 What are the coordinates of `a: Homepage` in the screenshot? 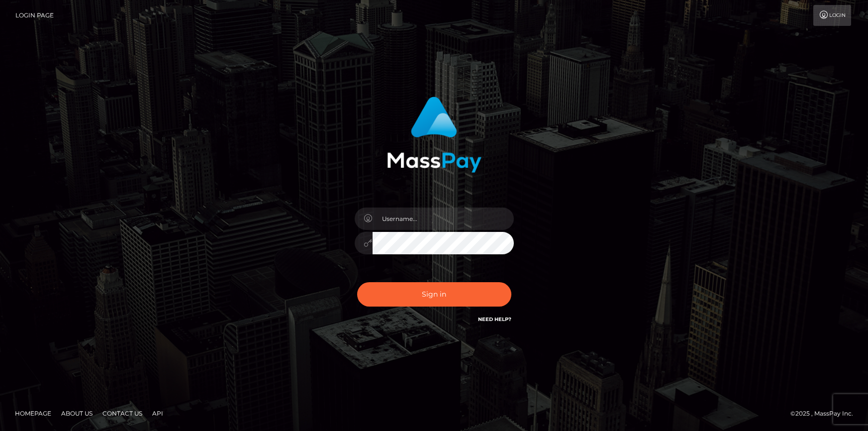 It's located at (33, 414).